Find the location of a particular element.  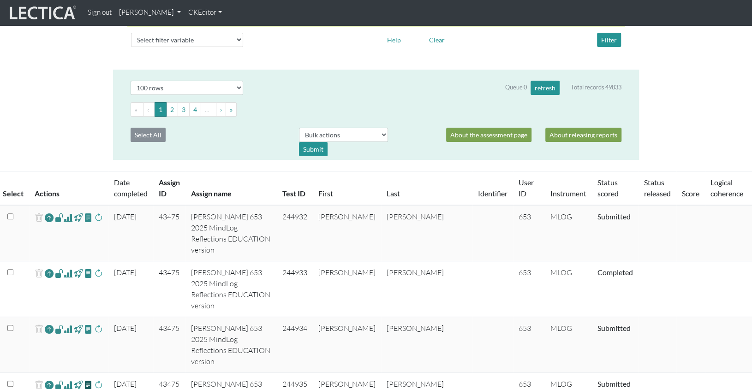

a: Status scored is located at coordinates (608, 188).